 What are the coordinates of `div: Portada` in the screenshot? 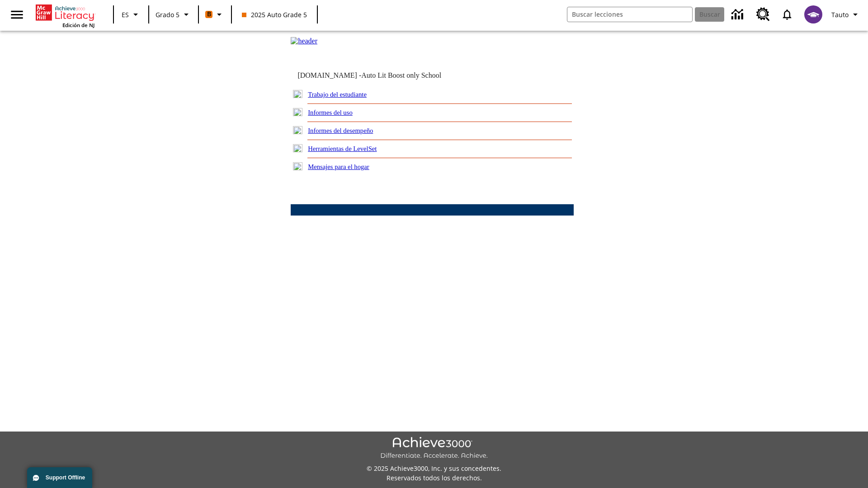 It's located at (65, 16).